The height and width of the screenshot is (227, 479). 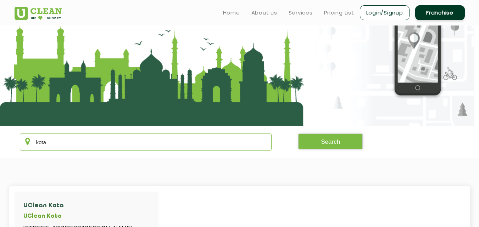 What do you see at coordinates (146, 142) in the screenshot?
I see `input: Enter city/area/pin Code` at bounding box center [146, 142].